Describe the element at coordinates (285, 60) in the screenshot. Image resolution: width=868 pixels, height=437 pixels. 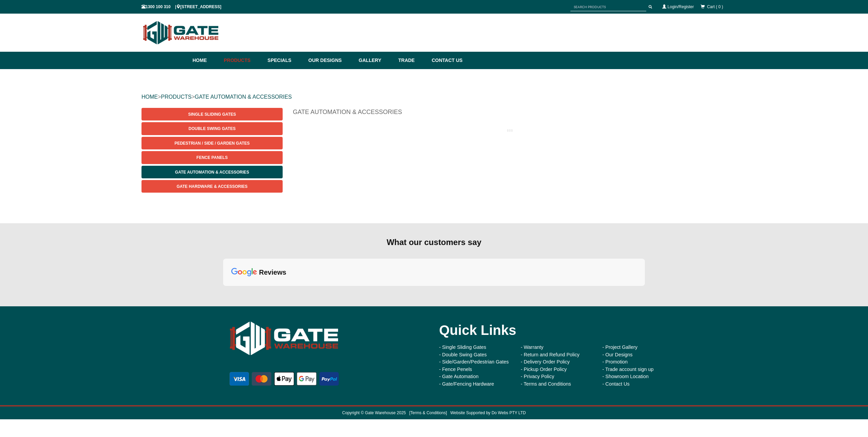
I see `a: Specials` at that location.